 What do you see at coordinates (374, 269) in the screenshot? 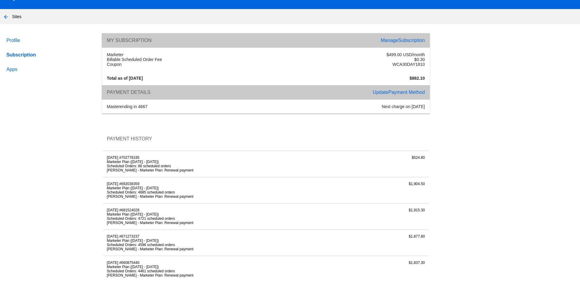
I see `div: $1,837.30` at bounding box center [374, 269].